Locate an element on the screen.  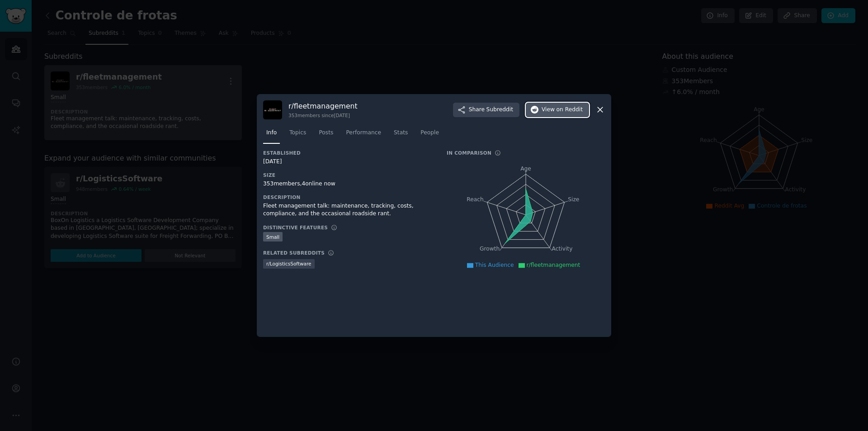
span: Stats is located at coordinates (401, 133).